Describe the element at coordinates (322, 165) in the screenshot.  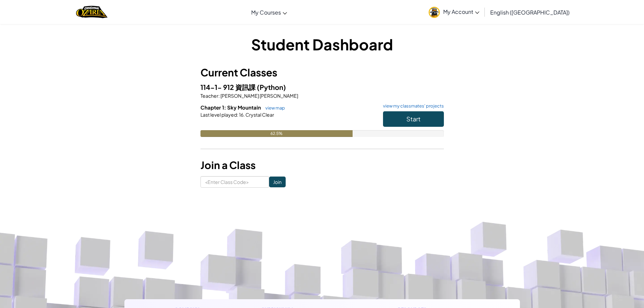
I see `h3: Join a Class` at that location.